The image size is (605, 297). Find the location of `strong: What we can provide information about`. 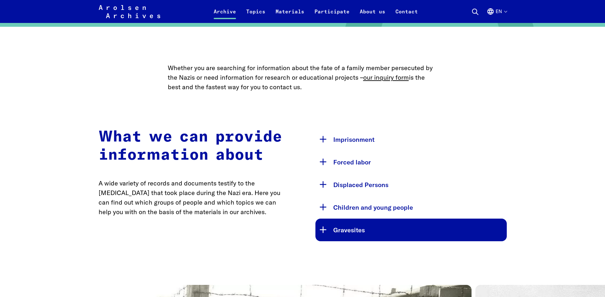

strong: What we can provide information about is located at coordinates (191, 147).